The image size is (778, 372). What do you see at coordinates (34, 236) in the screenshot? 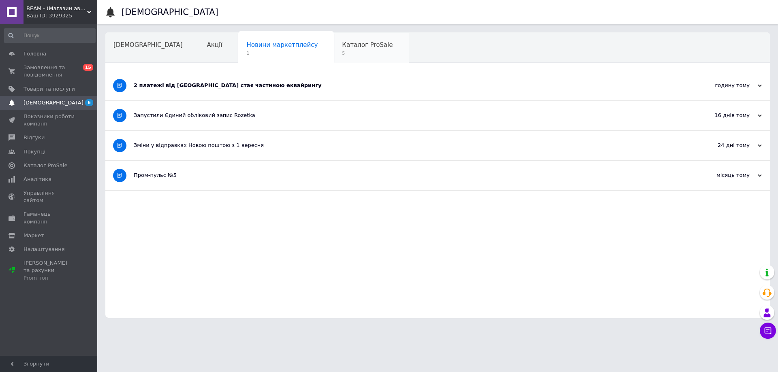
I see `span: Маркет` at bounding box center [34, 236].